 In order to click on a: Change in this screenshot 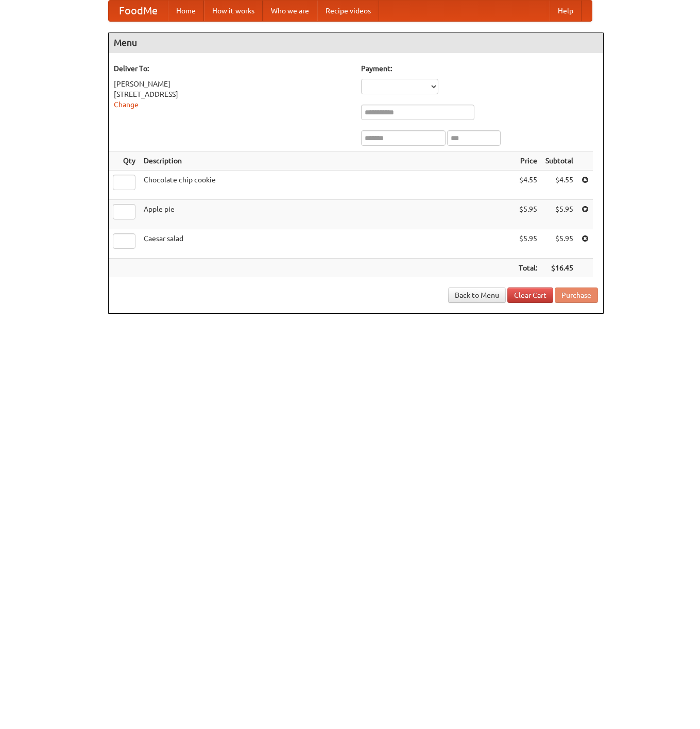, I will do `click(126, 104)`.